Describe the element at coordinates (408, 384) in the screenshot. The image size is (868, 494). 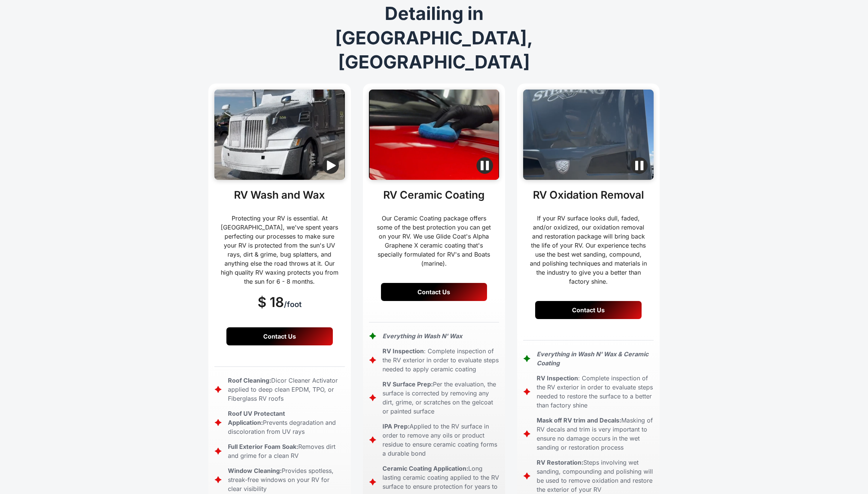
I see `strong: RV Surface Prep:` at that location.